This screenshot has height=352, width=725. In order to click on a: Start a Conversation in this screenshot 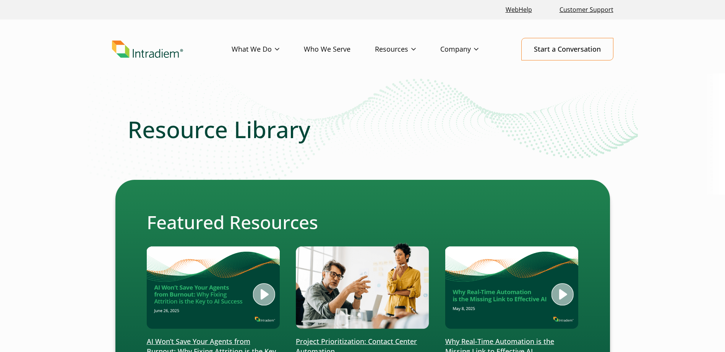, I will do `click(568, 49)`.